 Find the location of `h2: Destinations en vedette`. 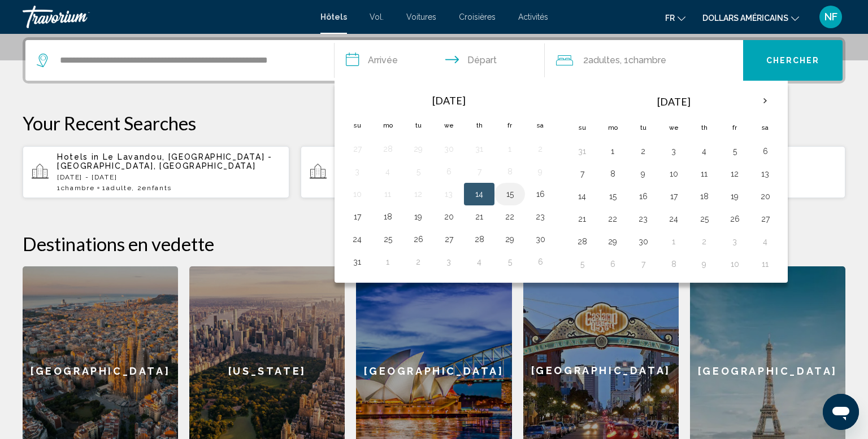

h2: Destinations en vedette is located at coordinates (434, 244).